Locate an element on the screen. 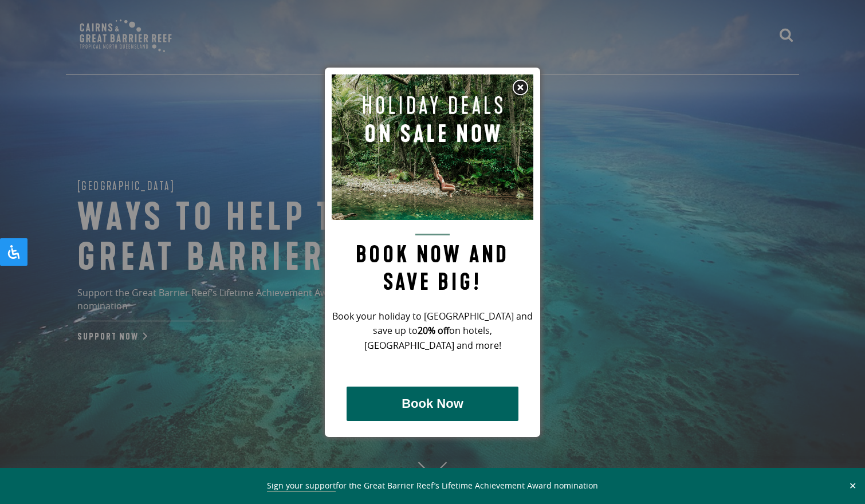  img: Pop up image for Holiday Packages is located at coordinates (432, 147).